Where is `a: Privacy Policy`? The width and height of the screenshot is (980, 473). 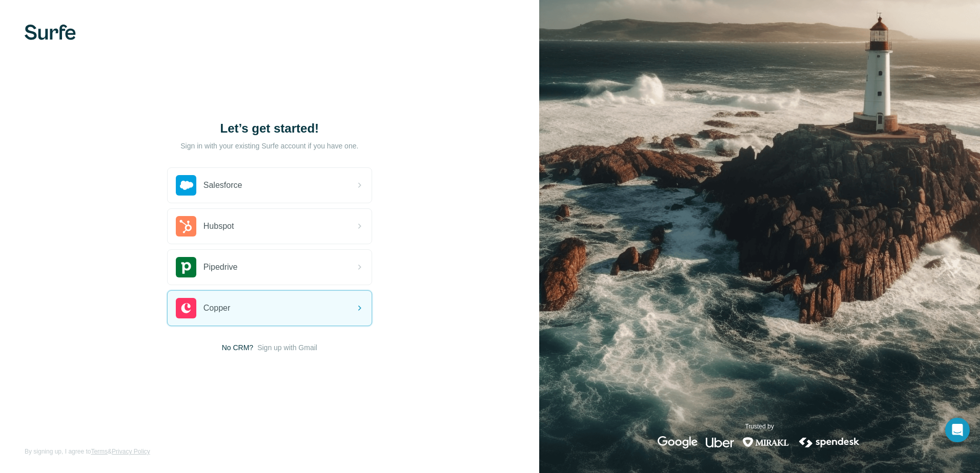 a: Privacy Policy is located at coordinates (131, 452).